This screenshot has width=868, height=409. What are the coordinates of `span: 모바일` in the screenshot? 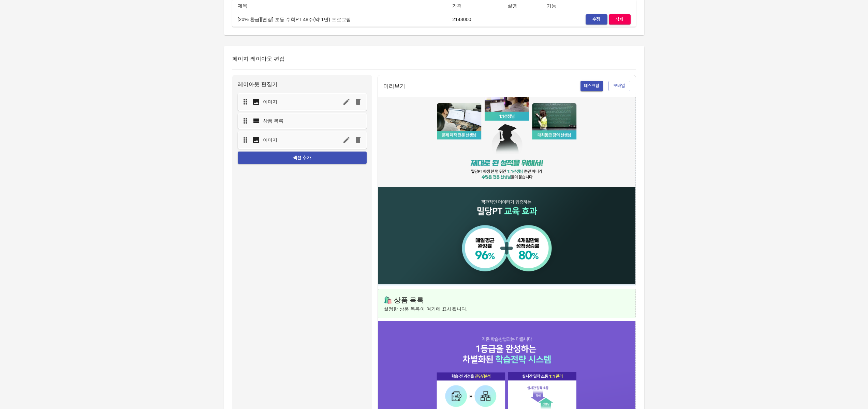 It's located at (619, 86).